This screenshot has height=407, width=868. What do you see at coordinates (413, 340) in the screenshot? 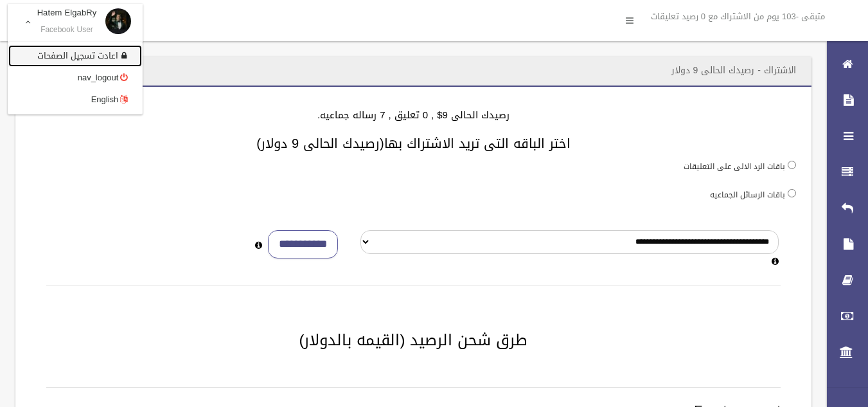
I see `h2: طرق شحن الرصيد (القيمه بالدولار)` at bounding box center [413, 340].